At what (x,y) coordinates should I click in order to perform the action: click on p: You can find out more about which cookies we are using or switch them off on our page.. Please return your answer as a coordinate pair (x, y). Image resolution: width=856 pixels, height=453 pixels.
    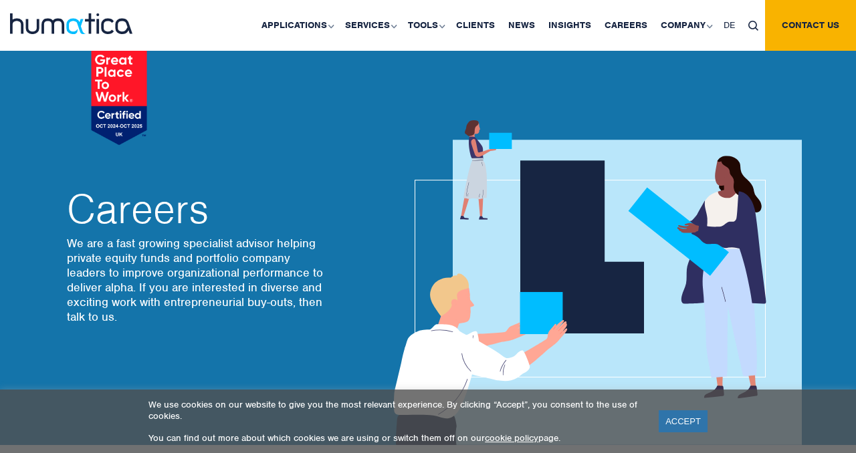
    Looking at the image, I should click on (395, 438).